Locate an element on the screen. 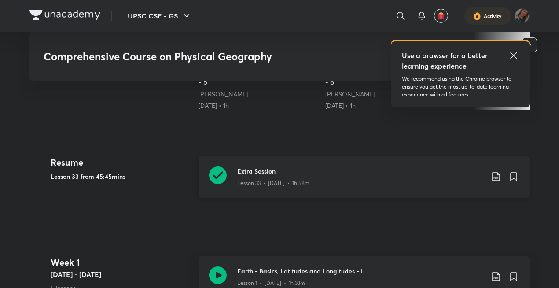 The width and height of the screenshot is (559, 288). h4: Resume is located at coordinates (121, 162).